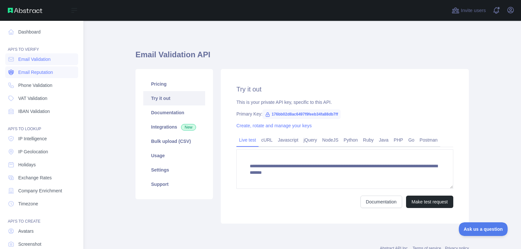  Describe the element at coordinates (174, 98) in the screenshot. I see `a: Try it out` at that location.